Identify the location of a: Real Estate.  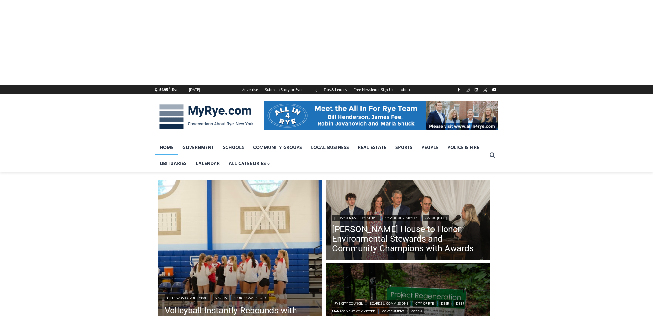
(372, 147).